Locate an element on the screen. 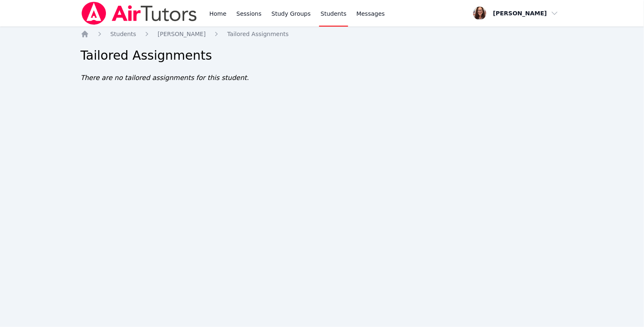 The width and height of the screenshot is (644, 327). nav: Breadcrumb is located at coordinates (322, 34).